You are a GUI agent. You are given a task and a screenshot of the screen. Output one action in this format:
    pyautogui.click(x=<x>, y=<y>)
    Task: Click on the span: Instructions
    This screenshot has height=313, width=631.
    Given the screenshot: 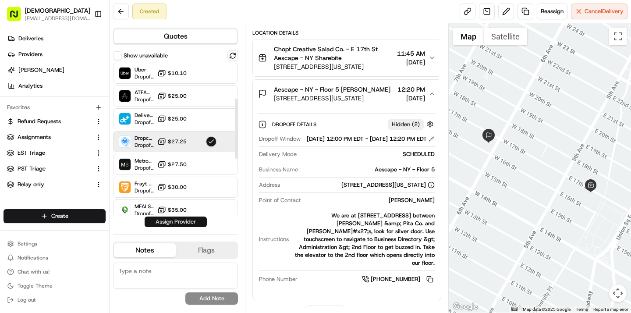 What is the action you would take?
    pyautogui.click(x=274, y=239)
    